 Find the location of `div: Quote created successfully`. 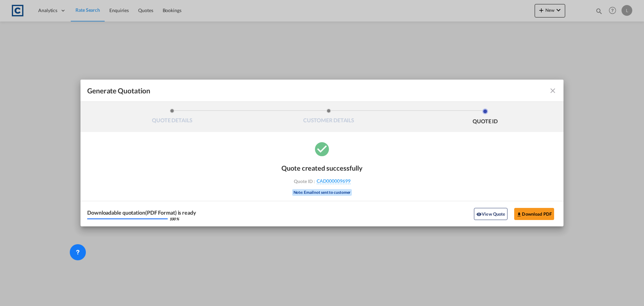

div: Quote created successfully is located at coordinates (322, 168).